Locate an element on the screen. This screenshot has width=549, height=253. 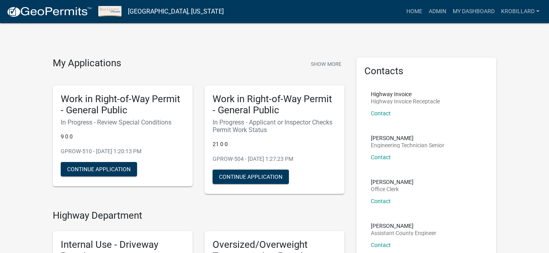
button: Show More is located at coordinates (326, 64).